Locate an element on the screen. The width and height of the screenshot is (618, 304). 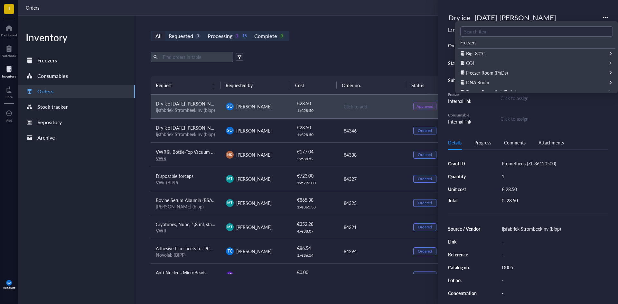
span: VWR®, Bottle-Top Vacuum Filtration Systems, PES is located at coordinates (206, 152).